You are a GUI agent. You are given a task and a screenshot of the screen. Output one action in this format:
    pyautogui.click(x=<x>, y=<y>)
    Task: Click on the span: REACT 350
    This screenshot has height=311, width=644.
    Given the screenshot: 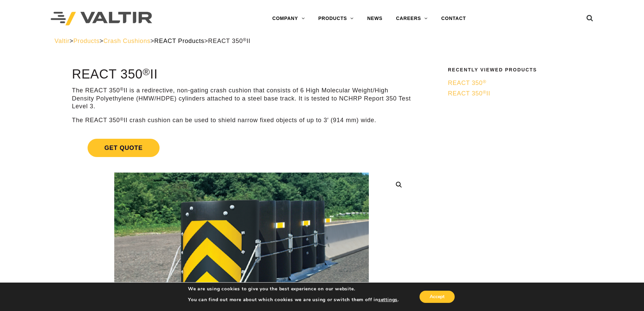 What is the action you would take?
    pyautogui.click(x=467, y=83)
    